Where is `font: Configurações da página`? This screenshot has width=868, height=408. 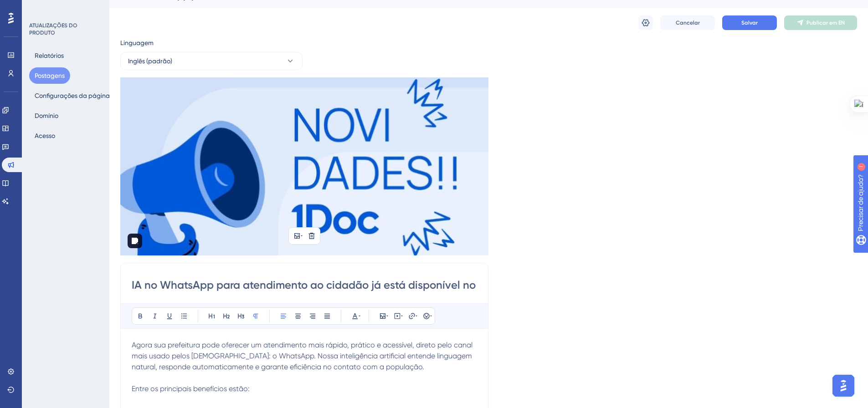 font: Configurações da página is located at coordinates (72, 96).